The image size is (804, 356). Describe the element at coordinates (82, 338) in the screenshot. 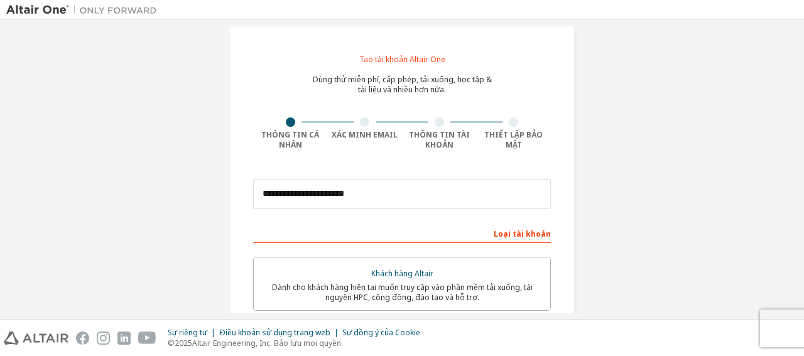

I see `img: facebook.svg` at that location.